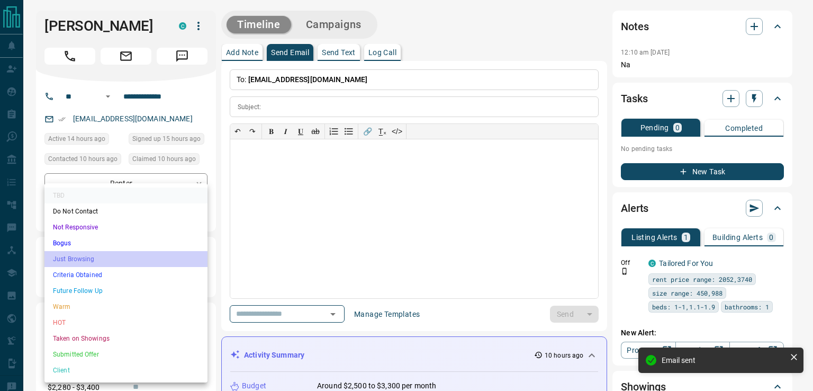  What do you see at coordinates (126, 243) in the screenshot?
I see `li: Bogus` at bounding box center [126, 243].